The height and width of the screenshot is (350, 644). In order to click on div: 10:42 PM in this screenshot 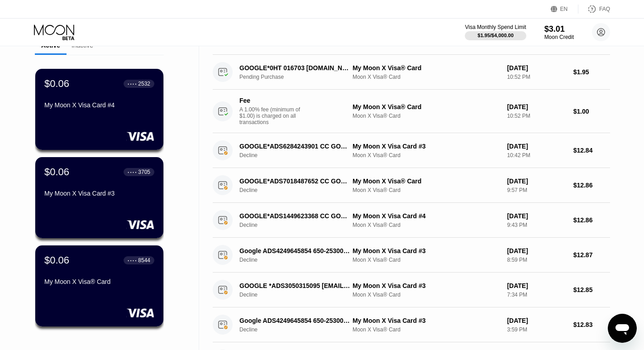, I will do `click(536, 155)`.